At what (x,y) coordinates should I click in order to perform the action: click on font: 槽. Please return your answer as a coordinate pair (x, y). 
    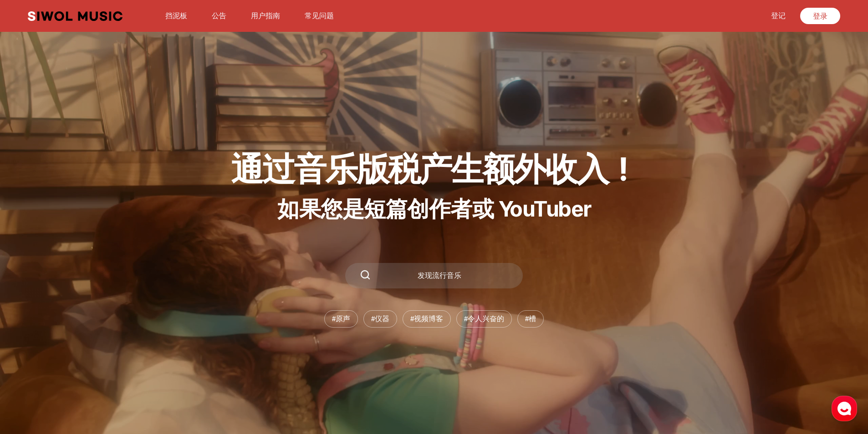
    Looking at the image, I should click on (532, 318).